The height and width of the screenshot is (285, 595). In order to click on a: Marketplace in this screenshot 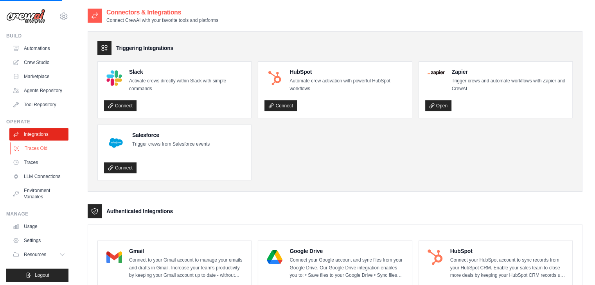, I will do `click(39, 77)`.